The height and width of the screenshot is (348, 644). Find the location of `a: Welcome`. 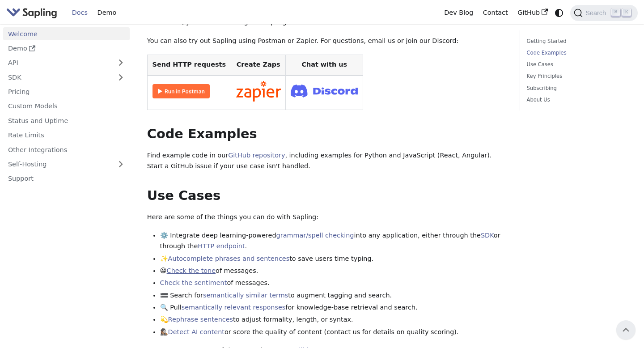

a: Welcome is located at coordinates (66, 34).